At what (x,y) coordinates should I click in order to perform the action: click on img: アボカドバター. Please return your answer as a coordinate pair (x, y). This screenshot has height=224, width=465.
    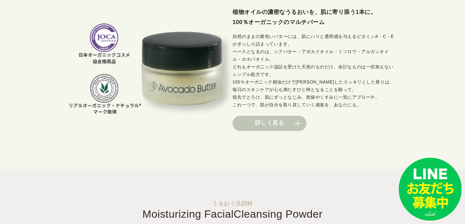
    Looking at the image, I should click on (151, 69).